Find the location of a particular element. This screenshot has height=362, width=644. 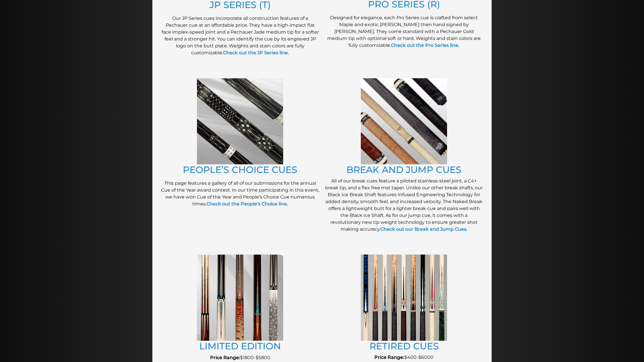

p: $400-$6000 is located at coordinates (404, 357).